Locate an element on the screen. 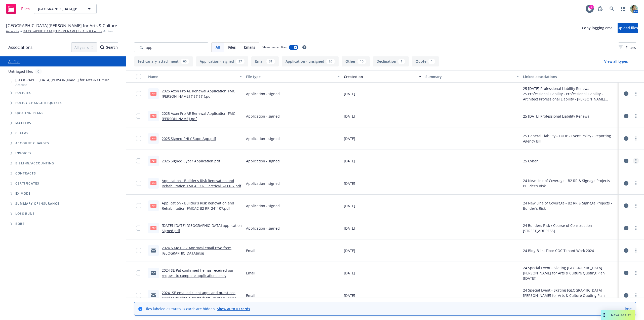 This screenshot has width=644, height=320. button: SearchSearch is located at coordinates (109, 47).